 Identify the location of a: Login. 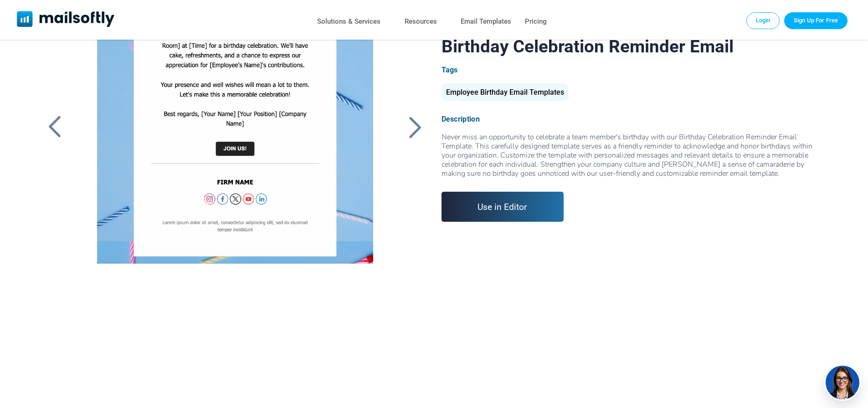
(763, 21).